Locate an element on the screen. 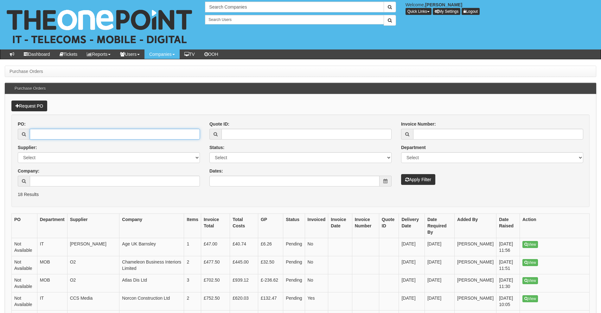 This screenshot has width=601, height=313. label: Invoice Number: is located at coordinates (419, 124).